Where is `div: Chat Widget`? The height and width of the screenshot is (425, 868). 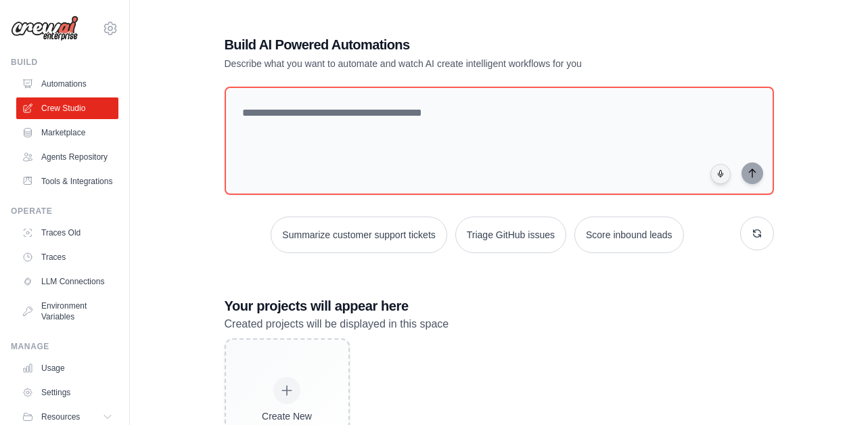
div: Chat Widget is located at coordinates (834, 392).